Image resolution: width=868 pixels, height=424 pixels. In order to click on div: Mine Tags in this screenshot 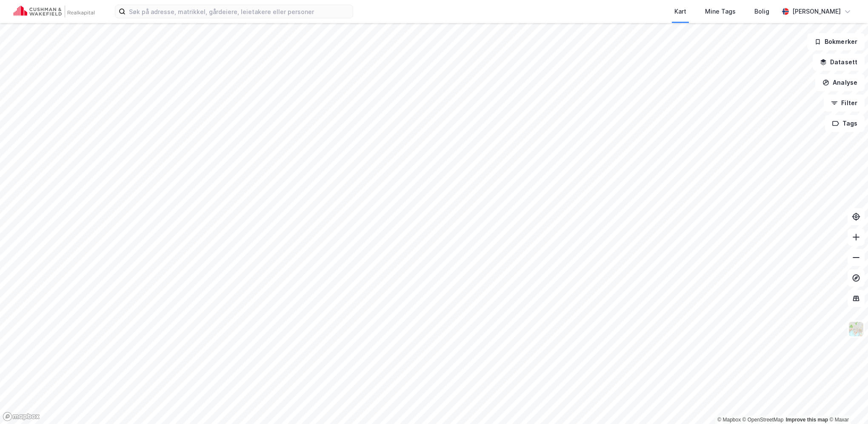, I will do `click(720, 11)`.